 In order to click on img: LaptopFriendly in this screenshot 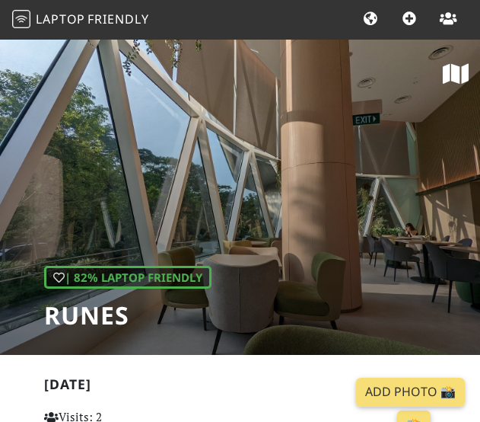, I will do `click(21, 19)`.